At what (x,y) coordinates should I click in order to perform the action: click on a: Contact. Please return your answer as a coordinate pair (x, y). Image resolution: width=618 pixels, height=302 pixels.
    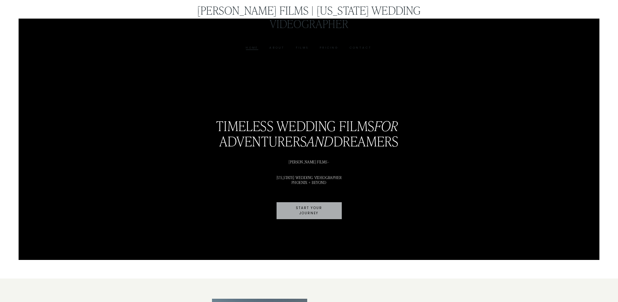
    Looking at the image, I should click on (361, 48).